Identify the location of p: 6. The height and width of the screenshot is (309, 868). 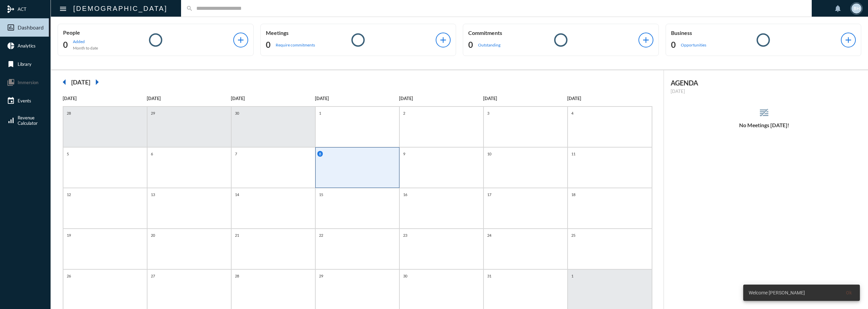
(152, 154).